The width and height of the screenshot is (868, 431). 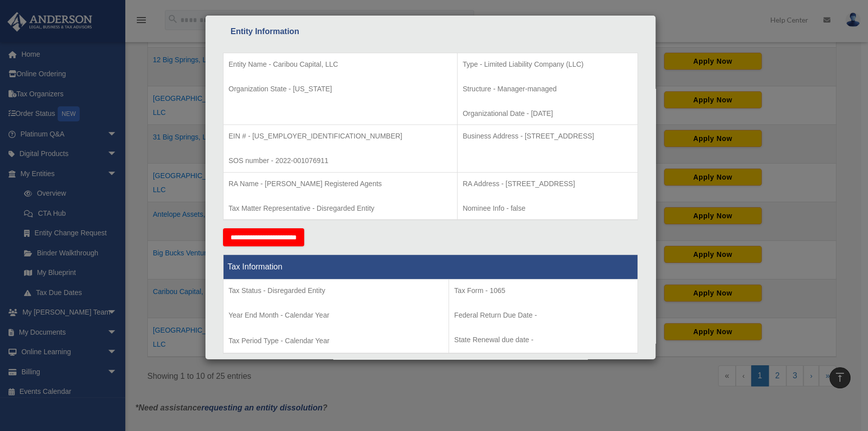 What do you see at coordinates (340, 64) in the screenshot?
I see `p: Entity Name - Caribou Capital, LLC` at bounding box center [340, 64].